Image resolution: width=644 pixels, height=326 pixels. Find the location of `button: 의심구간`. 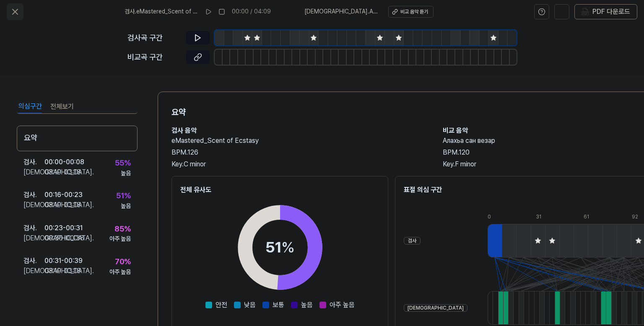

button: 의심구간 is located at coordinates (30, 107).